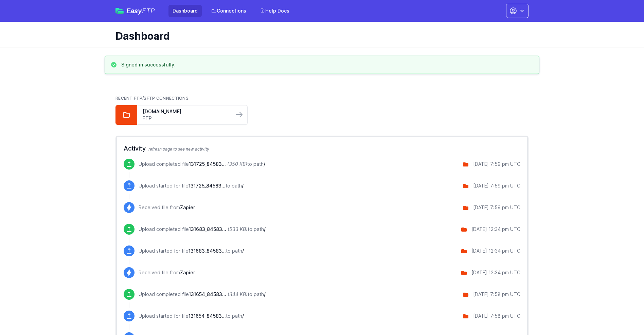  Describe the element at coordinates (179, 149) in the screenshot. I see `span: refresh page to see new activity` at that location.